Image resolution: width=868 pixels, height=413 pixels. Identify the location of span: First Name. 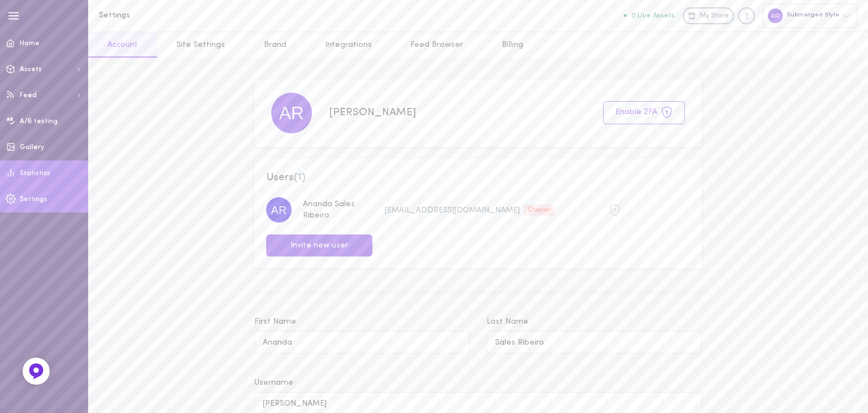
(275, 321).